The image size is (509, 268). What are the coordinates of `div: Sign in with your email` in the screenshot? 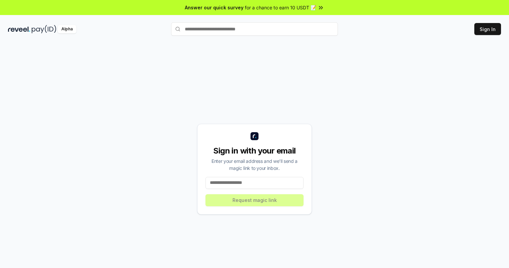 It's located at (254, 151).